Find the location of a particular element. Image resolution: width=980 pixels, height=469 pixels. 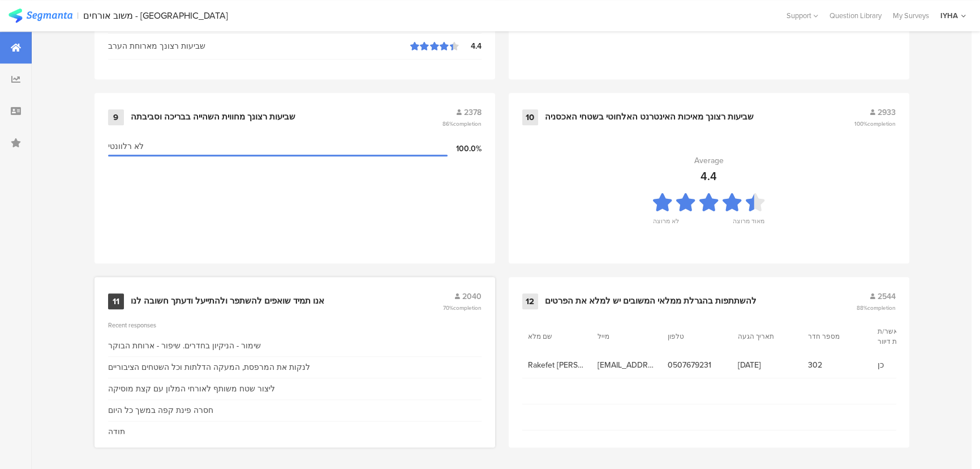

div: שימור - הניקיון בחדרים. שיפור - ארוחת הבוקר is located at coordinates (184, 346).